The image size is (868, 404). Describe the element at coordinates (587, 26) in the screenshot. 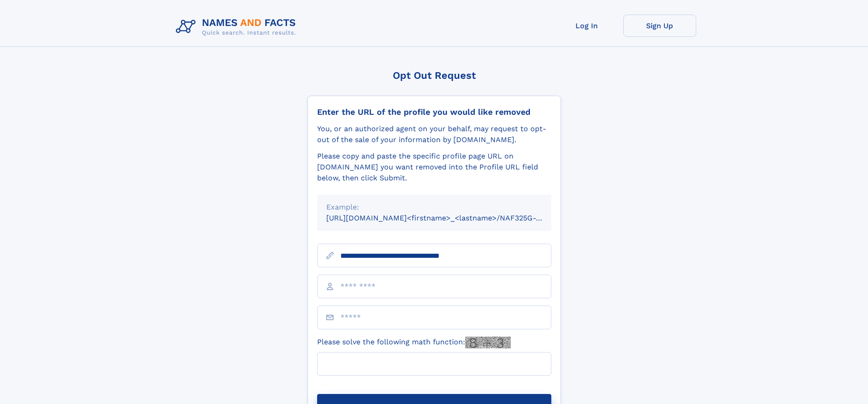

I see `a: Log In` at that location.